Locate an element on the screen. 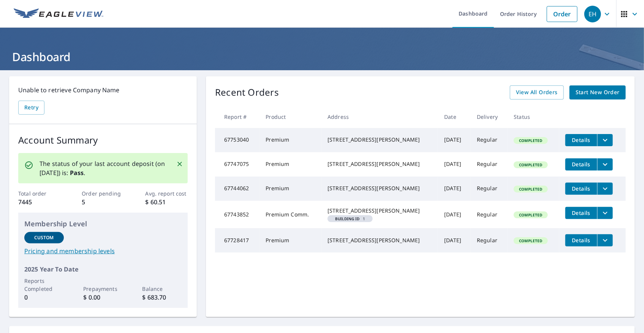 Image resolution: width=644 pixels, height=333 pixels. button: filesDropdownBtn-67728417 is located at coordinates (604, 241).